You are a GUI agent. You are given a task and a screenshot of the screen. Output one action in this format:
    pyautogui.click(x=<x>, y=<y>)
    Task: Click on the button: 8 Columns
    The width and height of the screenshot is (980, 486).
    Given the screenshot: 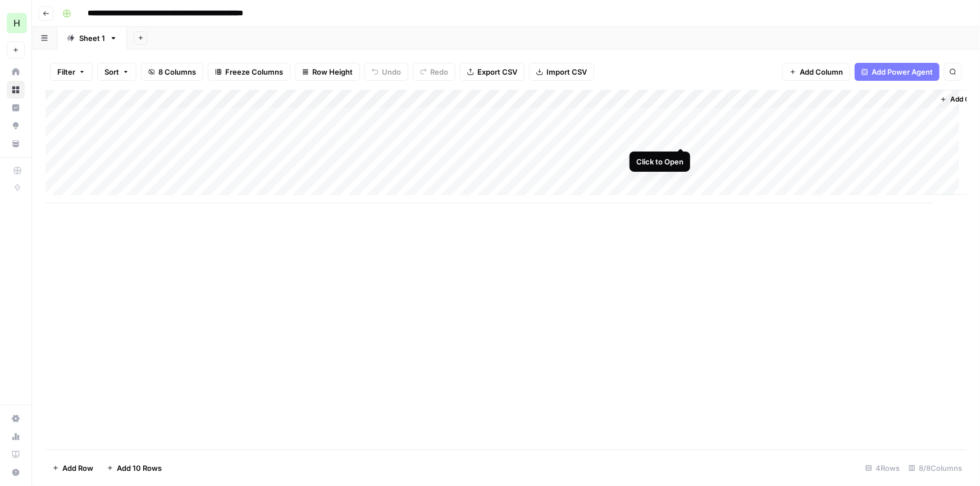 What is the action you would take?
    pyautogui.click(x=172, y=72)
    